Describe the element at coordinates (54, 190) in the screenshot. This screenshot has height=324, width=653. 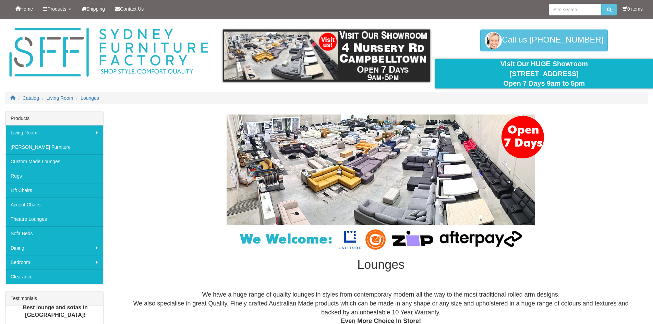
I see `a: Lift Chairs` at that location.